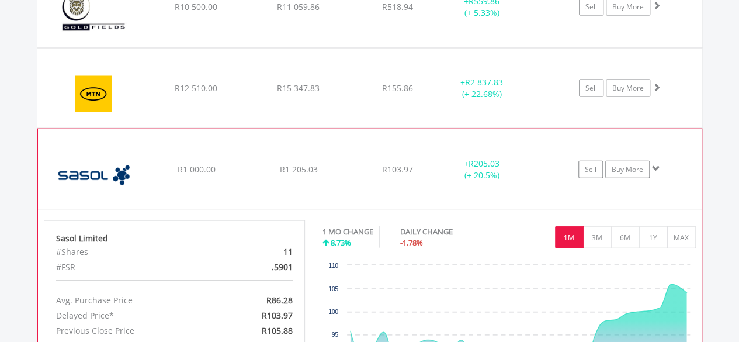  Describe the element at coordinates (132, 267) in the screenshot. I see `div: #FSR` at that location.